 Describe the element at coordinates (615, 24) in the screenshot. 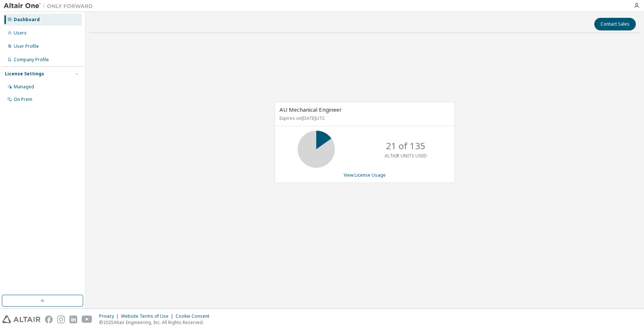

I see `button: Contact Sales` at that location.